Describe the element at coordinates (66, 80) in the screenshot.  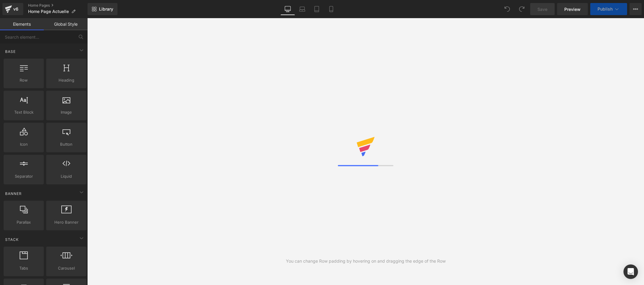
I see `span: Heading` at that location.